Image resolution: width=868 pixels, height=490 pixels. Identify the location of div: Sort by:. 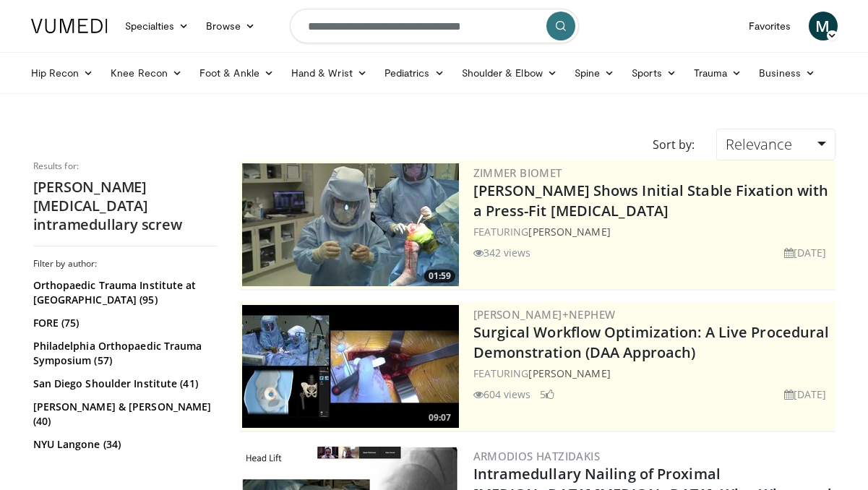
(674, 145).